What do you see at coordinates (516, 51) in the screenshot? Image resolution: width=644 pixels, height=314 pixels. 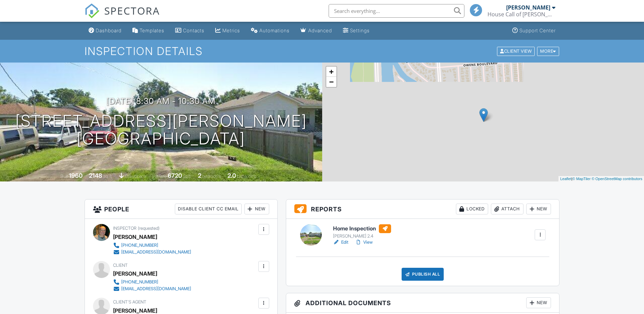 I see `div: Client View` at bounding box center [516, 51].